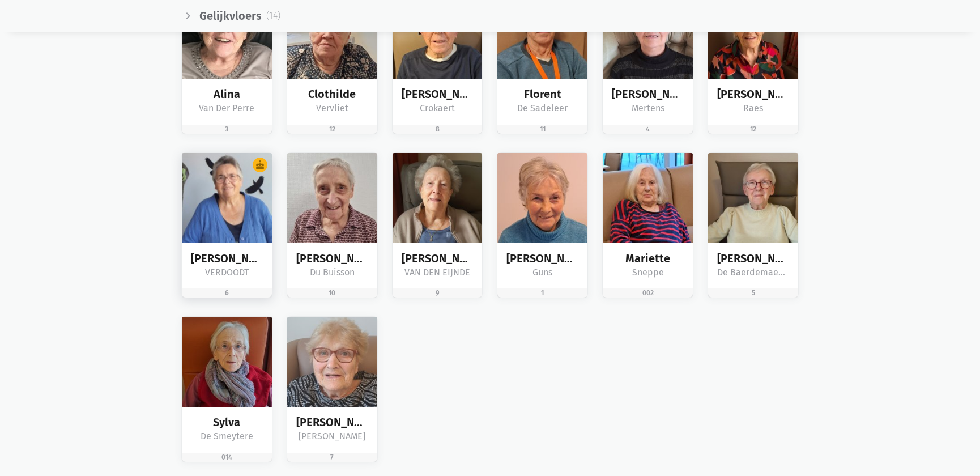  I want to click on div: Mariette, so click(648, 258).